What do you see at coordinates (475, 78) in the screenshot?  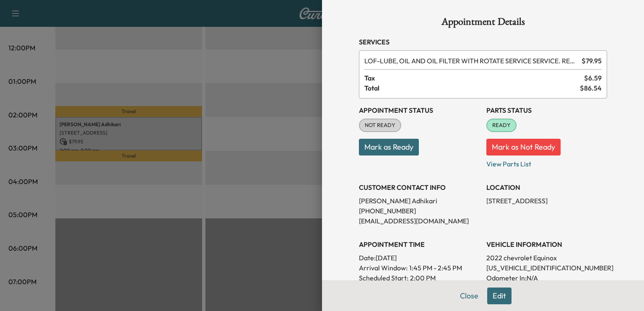 I see `span: Tax` at bounding box center [475, 78].